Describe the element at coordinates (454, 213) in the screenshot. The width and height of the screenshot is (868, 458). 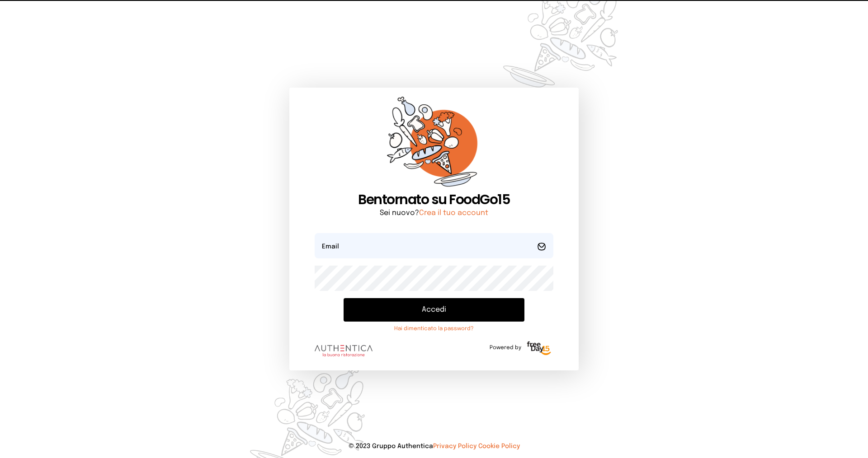
I see `a: Crea il tuo account` at that location.